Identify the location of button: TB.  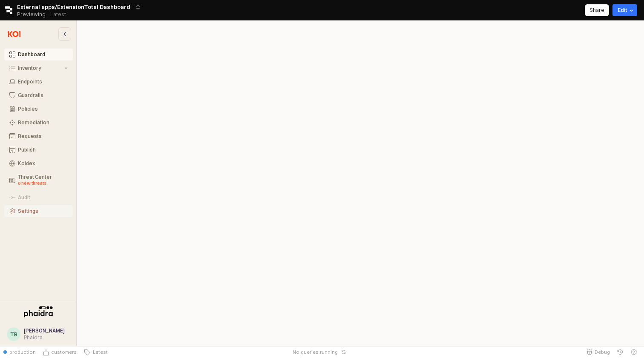
(14, 334).